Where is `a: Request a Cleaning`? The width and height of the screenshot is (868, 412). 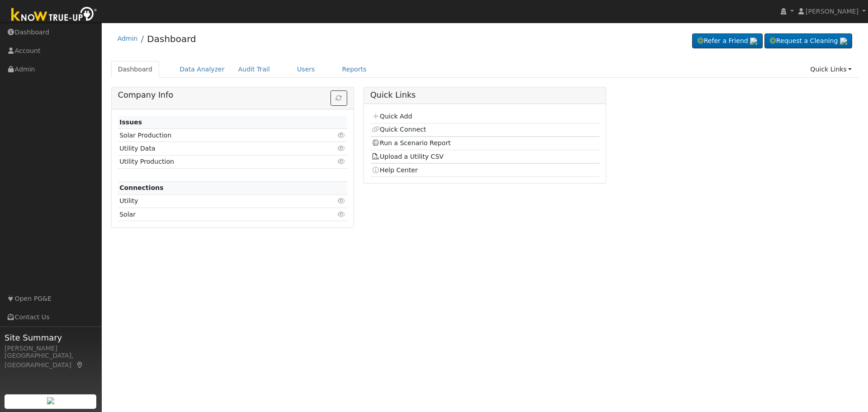
a: Request a Cleaning is located at coordinates (809, 41).